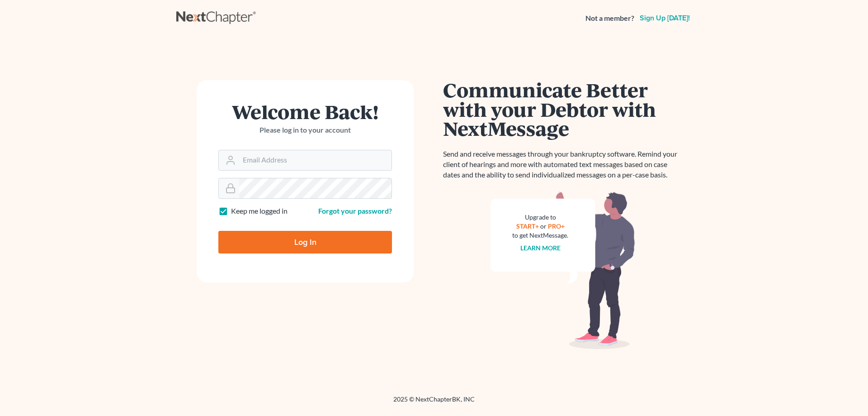  What do you see at coordinates (563, 270) in the screenshot?
I see `img: nextmessage_bg-59042aed3d76b12b5cd301f8e5b87938c9018125f34e5fa2b7a6b67550977c72.svg` at bounding box center [563, 270].